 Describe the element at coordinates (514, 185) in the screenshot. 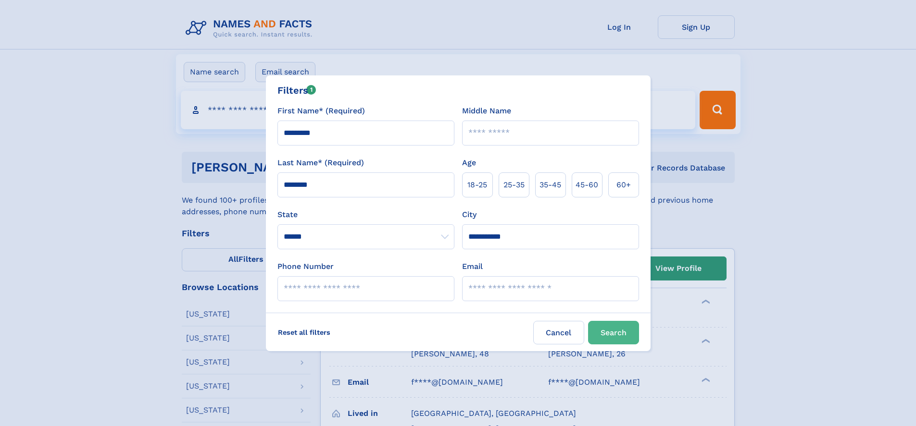

I see `span: 25‑35` at that location.